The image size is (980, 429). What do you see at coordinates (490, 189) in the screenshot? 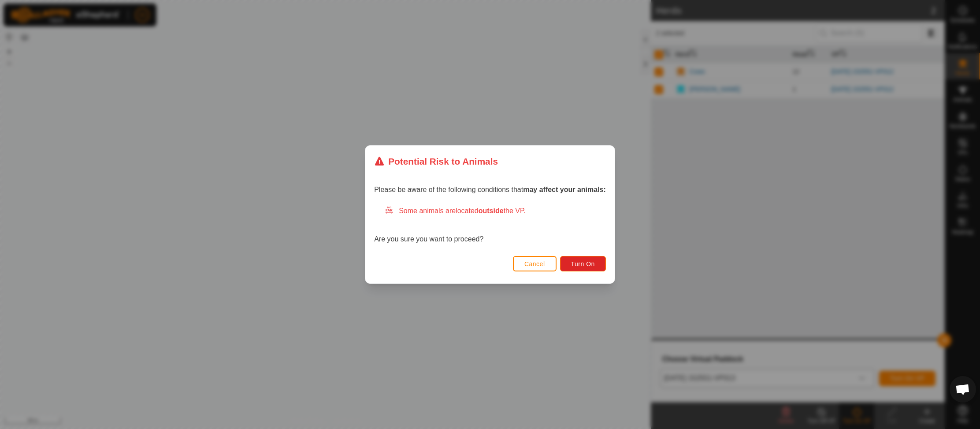
I see `span: Please be aware of the following conditions that` at bounding box center [490, 189].